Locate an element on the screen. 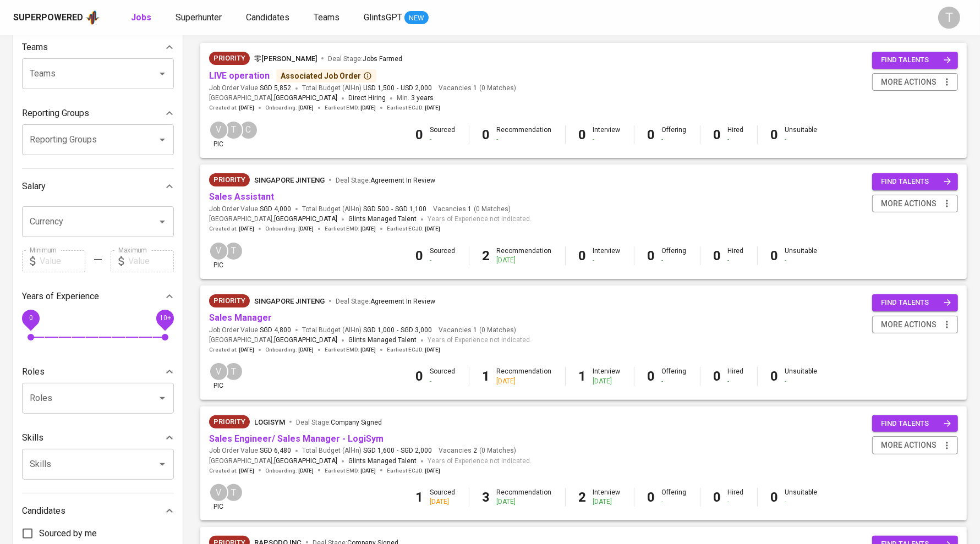 This screenshot has height=544, width=980. a: Sales Manager is located at coordinates (240, 317).